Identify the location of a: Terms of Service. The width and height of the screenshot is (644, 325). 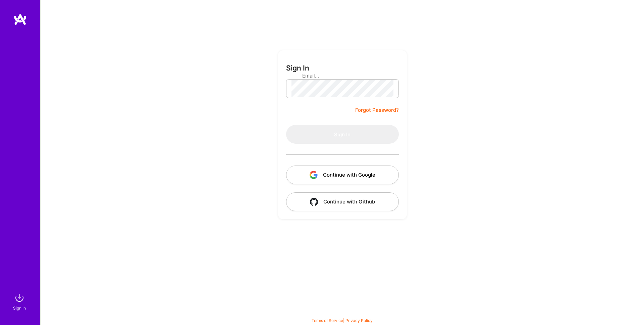
(327, 320).